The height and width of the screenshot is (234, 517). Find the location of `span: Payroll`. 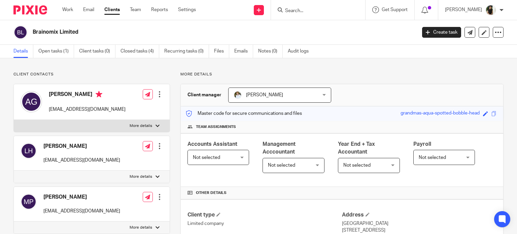

span: Payroll is located at coordinates (422, 144).